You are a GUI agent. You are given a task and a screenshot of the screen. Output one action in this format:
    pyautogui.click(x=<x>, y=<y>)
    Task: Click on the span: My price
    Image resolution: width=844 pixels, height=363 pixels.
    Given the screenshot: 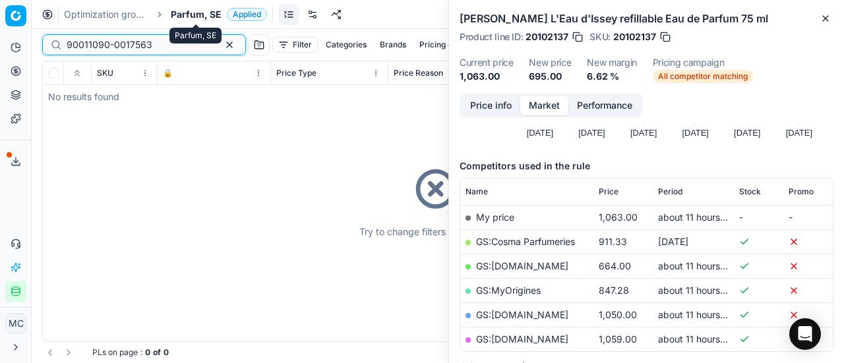 What is the action you would take?
    pyautogui.click(x=495, y=217)
    